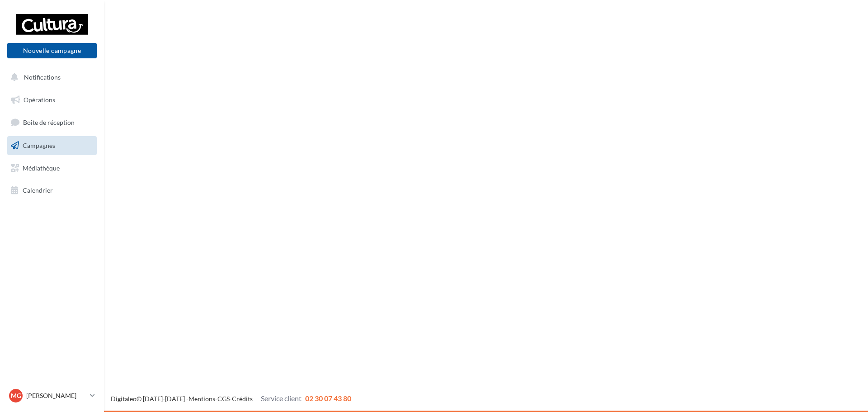  I want to click on span: Boîte de réception, so click(49, 122).